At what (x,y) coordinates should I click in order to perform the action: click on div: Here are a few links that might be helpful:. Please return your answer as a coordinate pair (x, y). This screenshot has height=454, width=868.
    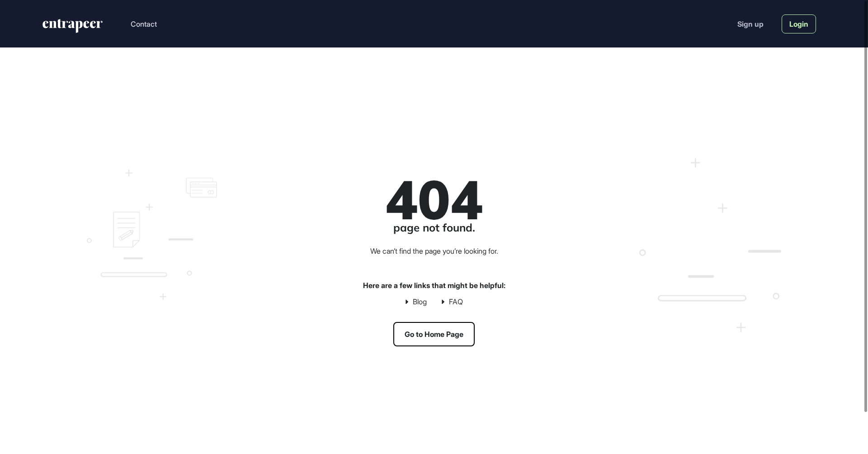
    Looking at the image, I should click on (434, 285).